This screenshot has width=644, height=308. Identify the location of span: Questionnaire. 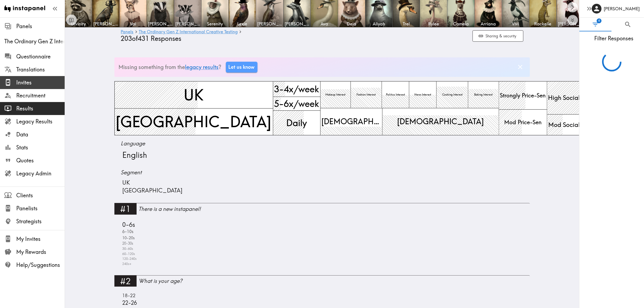
(40, 56).